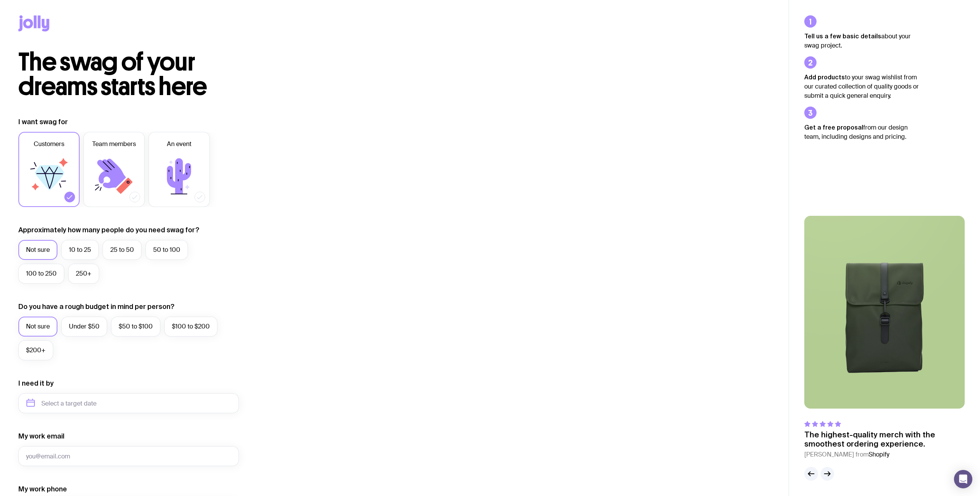  I want to click on p: from our design team, including designs and pricing., so click(861, 132).